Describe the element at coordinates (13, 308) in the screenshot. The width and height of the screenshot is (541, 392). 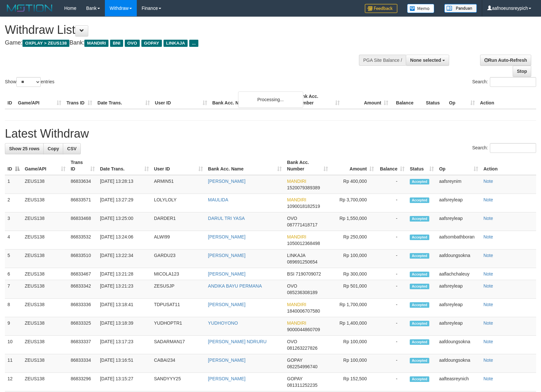
I see `td: 8` at that location.